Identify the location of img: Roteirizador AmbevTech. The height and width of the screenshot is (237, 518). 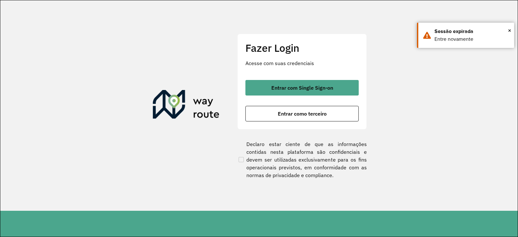
(186, 106).